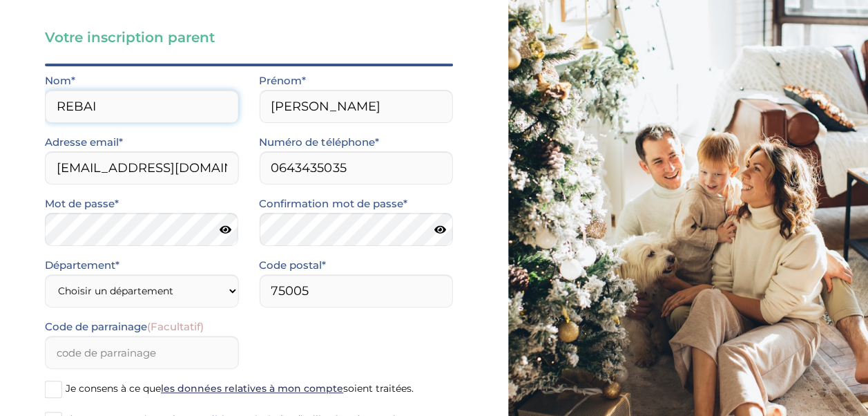 This screenshot has height=416, width=868. What do you see at coordinates (239, 388) in the screenshot?
I see `span: Je consens à ce que soient traitées.` at bounding box center [239, 388].